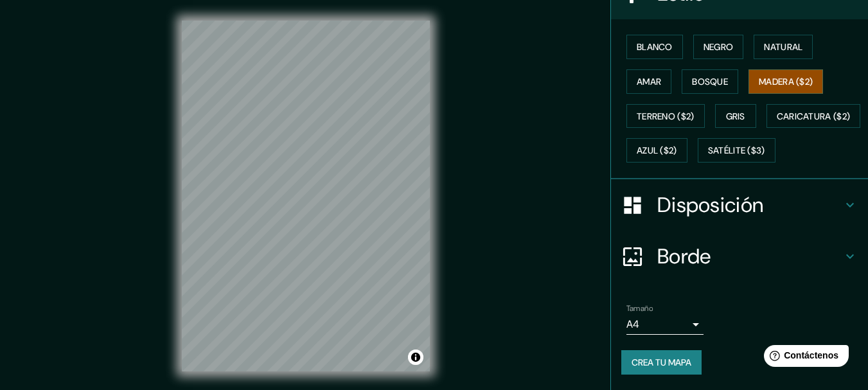  I want to click on font: Crea tu mapa, so click(661, 362).